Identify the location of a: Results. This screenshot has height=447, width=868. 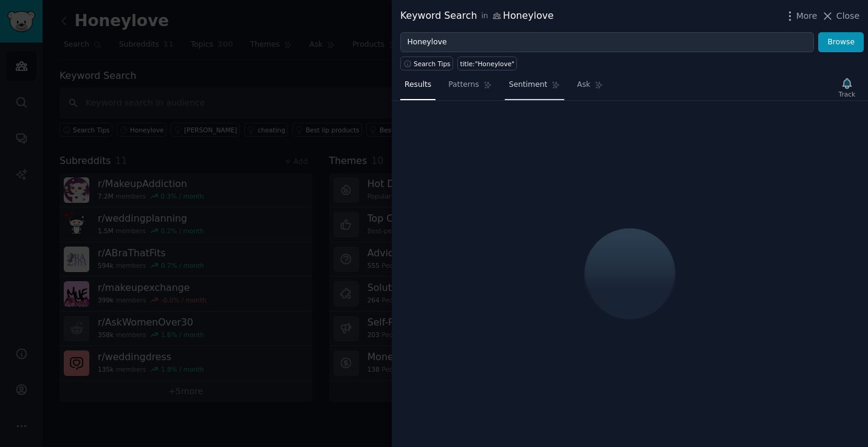
(418, 88).